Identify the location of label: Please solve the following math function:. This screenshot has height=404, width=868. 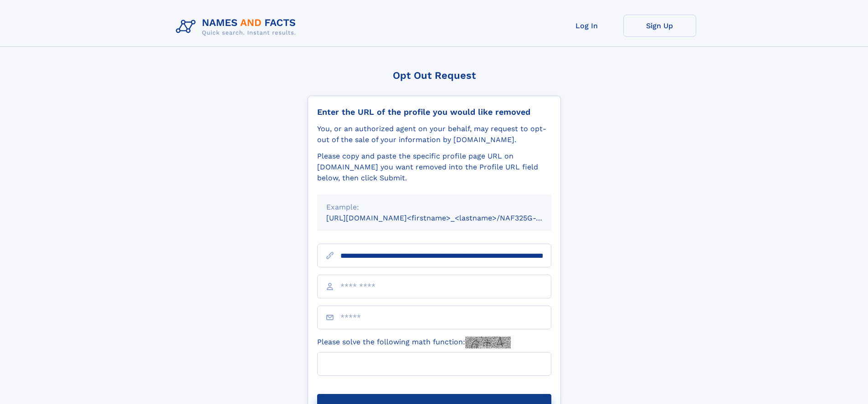
(414, 343).